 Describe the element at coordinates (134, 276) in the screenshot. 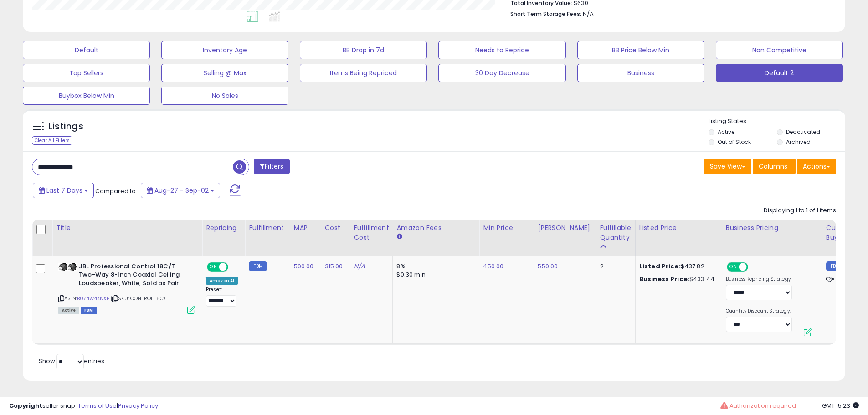

I see `b: JBL Professional Control 18C/T Two-Way 8-Inch Coaxial Ceiling Loudspeaker, White, Sold as Pair` at that location.